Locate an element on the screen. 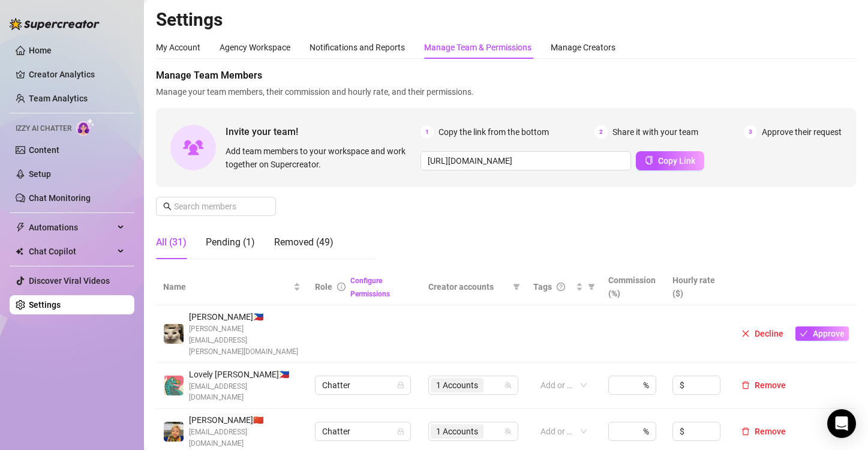  button: Copy Link is located at coordinates (670, 161).